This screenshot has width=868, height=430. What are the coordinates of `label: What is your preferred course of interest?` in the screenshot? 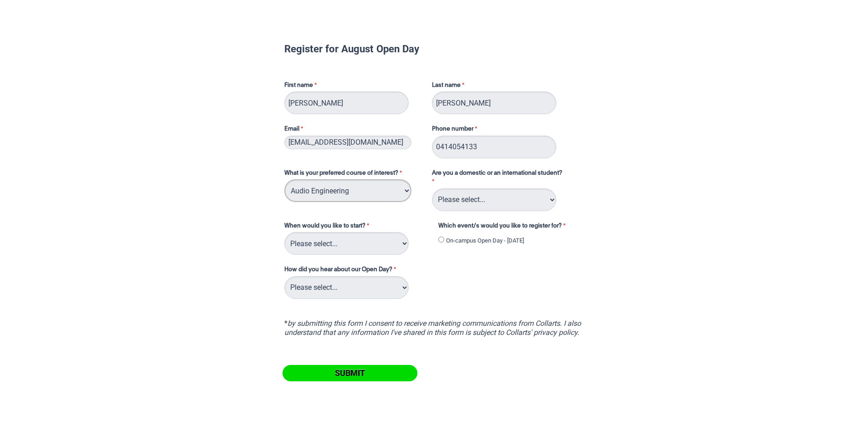 It's located at (354, 174).